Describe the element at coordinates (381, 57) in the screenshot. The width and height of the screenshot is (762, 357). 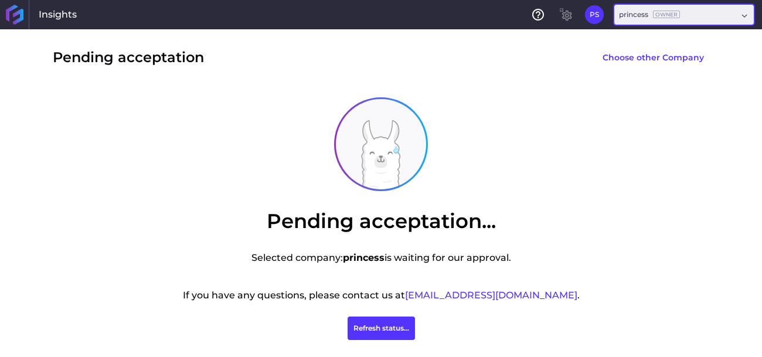
I see `div: Pending acceptation` at that location.